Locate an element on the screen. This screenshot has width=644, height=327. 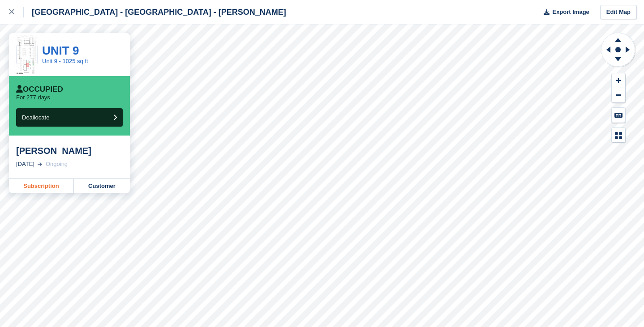
img: IMG_4719.jpeg is located at coordinates (27, 55).